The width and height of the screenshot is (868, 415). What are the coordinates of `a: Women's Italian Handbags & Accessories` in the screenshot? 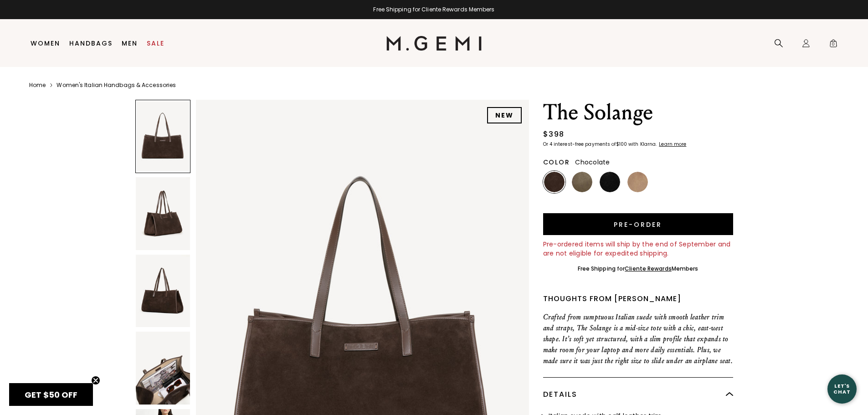 It's located at (116, 85).